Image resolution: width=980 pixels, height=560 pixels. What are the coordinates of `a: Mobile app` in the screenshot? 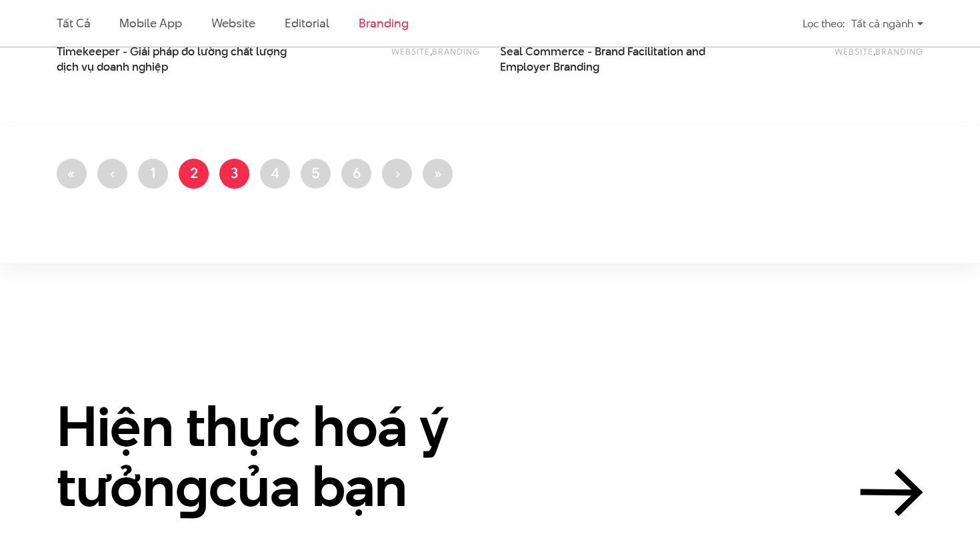 It's located at (150, 22).